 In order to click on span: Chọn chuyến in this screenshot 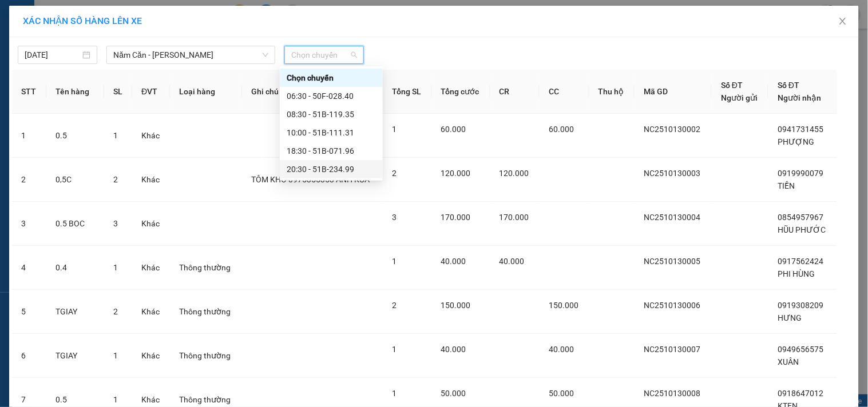, I will do `click(324, 55)`.